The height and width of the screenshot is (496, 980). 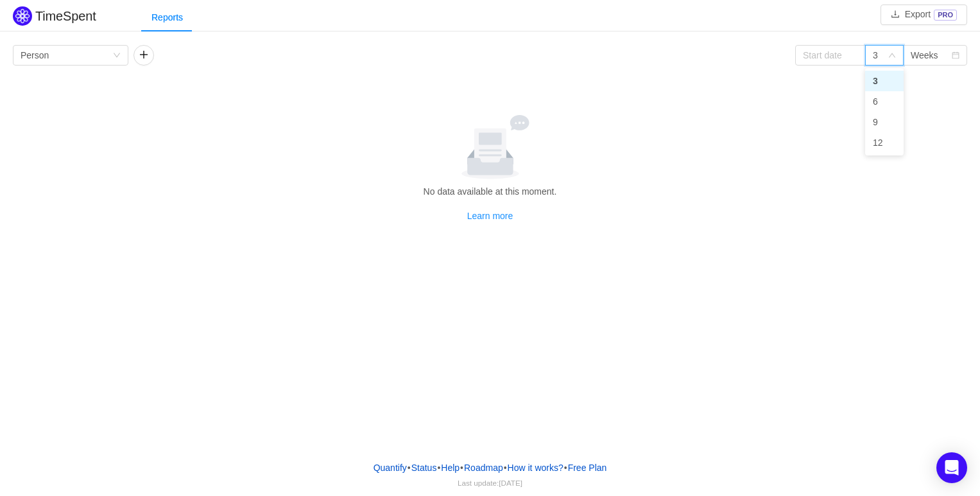 I want to click on button: Free Plan, so click(x=588, y=467).